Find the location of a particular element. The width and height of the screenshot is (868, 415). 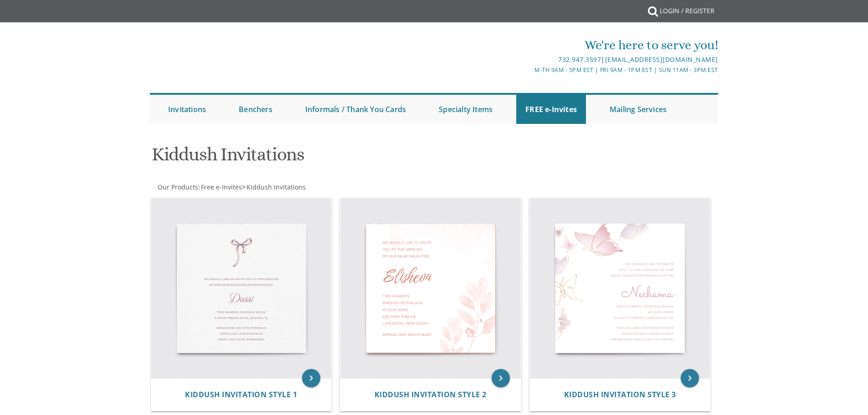

img: Kiddush Invitation Style 2 is located at coordinates (430, 289).